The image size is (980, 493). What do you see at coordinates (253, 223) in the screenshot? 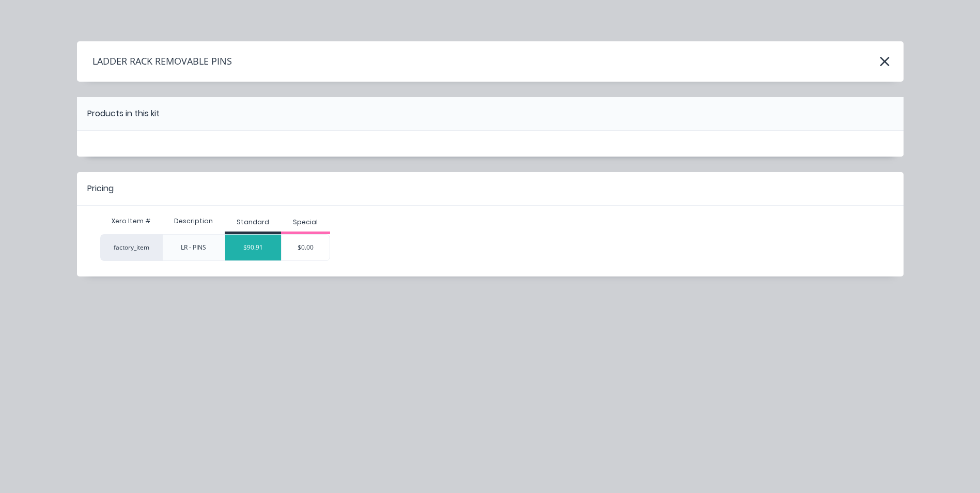
I see `div: Standard` at bounding box center [253, 223].